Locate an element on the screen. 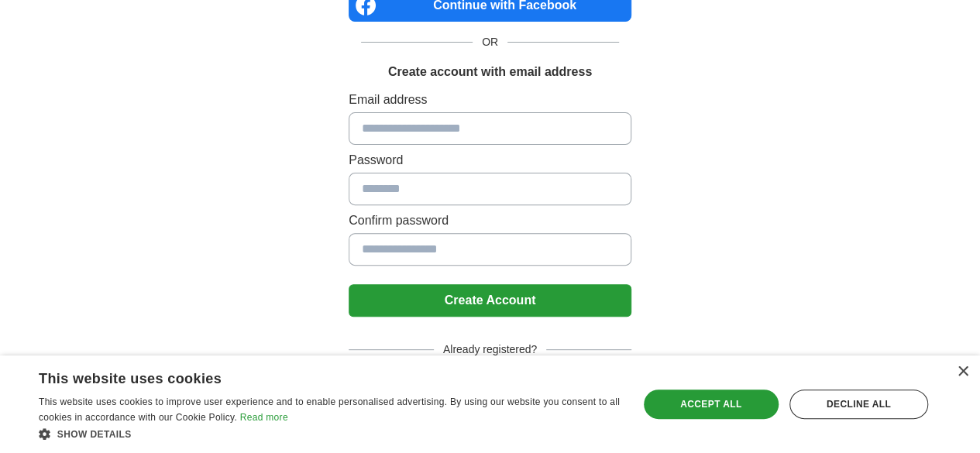 This screenshot has width=980, height=453. div: Decline all is located at coordinates (858, 404).